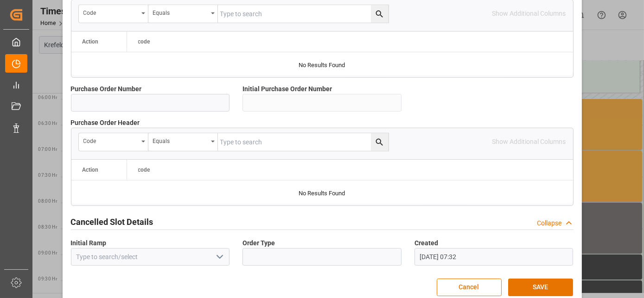 This screenshot has width=644, height=298. What do you see at coordinates (259, 243) in the screenshot?
I see `span: Order Type` at bounding box center [259, 243].